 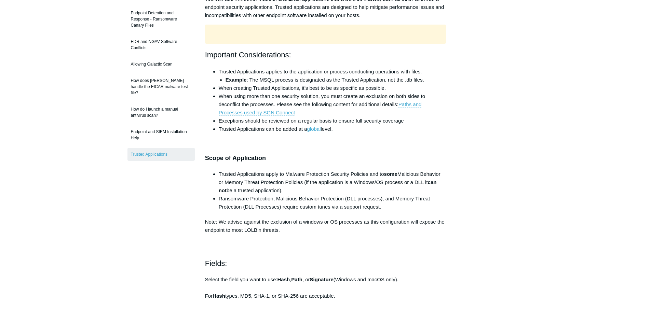 What do you see at coordinates (328, 186) in the screenshot?
I see `strong: can not` at bounding box center [328, 186].